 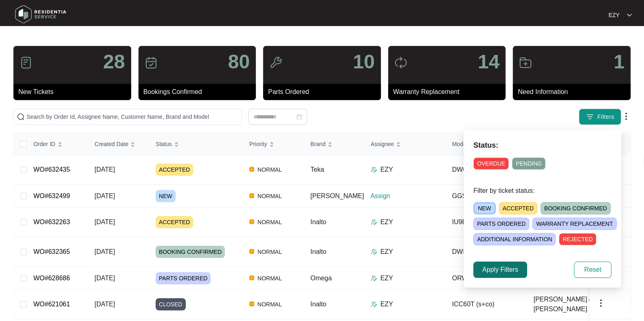 I want to click on span: Status, so click(x=164, y=144).